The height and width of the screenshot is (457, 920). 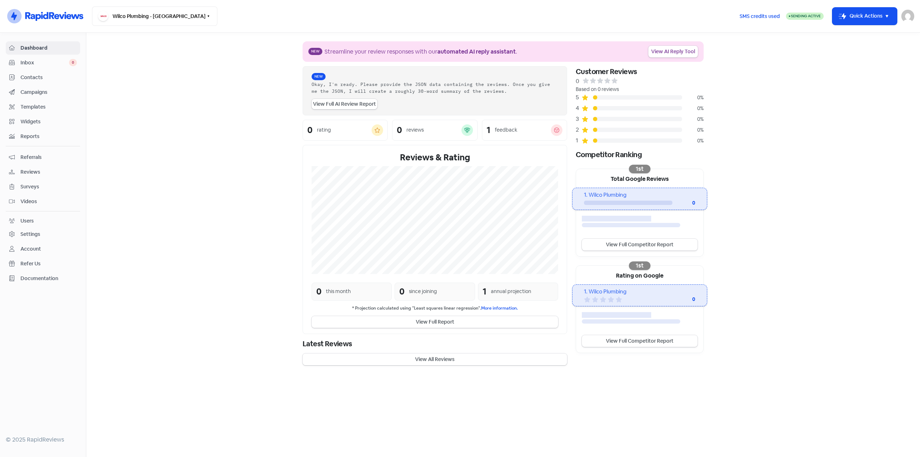 I want to click on small: * Projection calculated using "Least squares linear regression"., so click(x=435, y=308).